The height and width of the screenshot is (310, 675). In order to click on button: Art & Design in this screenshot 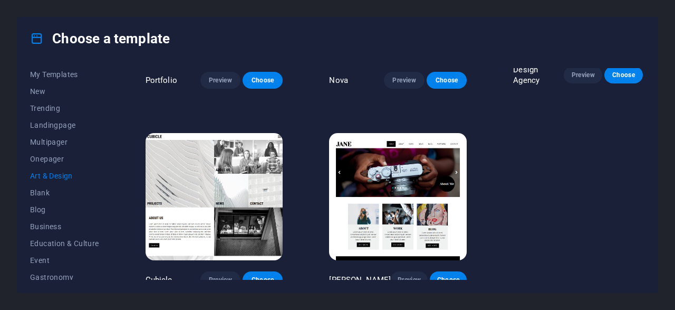, I will do `click(64, 176)`.